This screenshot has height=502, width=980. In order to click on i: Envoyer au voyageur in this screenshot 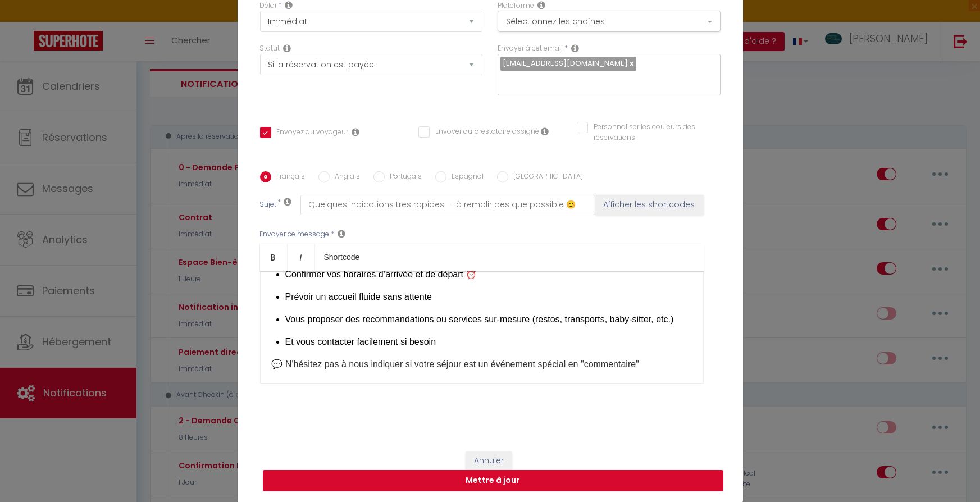, I will do `click(356, 132)`.